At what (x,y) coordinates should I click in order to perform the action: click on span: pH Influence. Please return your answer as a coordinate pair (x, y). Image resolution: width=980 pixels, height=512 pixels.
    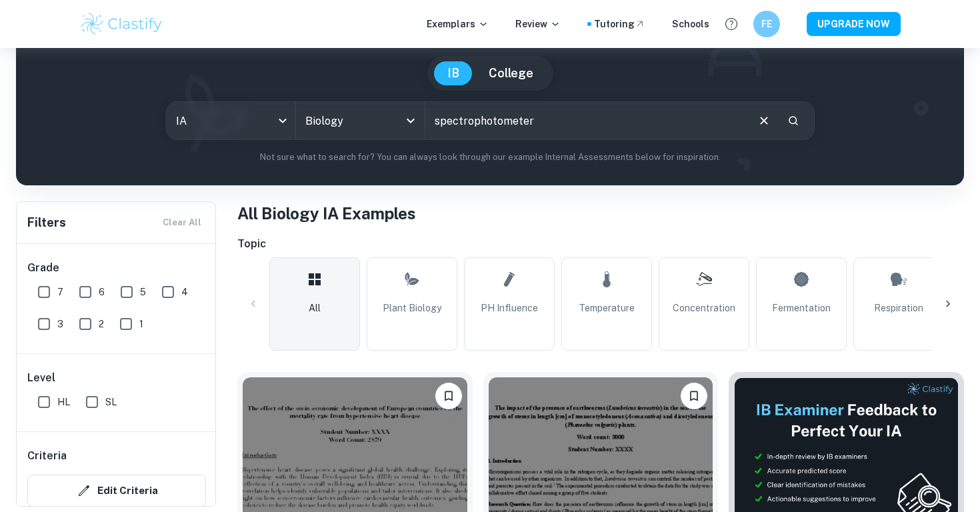
    Looking at the image, I should click on (509, 308).